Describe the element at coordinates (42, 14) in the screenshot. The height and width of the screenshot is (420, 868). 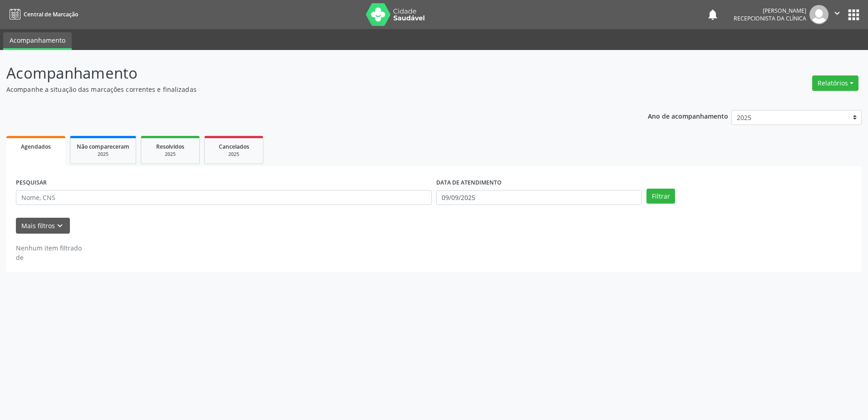
I see `a: Central de Marcação` at that location.